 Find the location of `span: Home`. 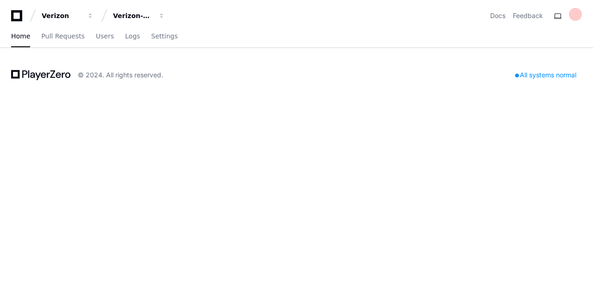

span: Home is located at coordinates (20, 36).